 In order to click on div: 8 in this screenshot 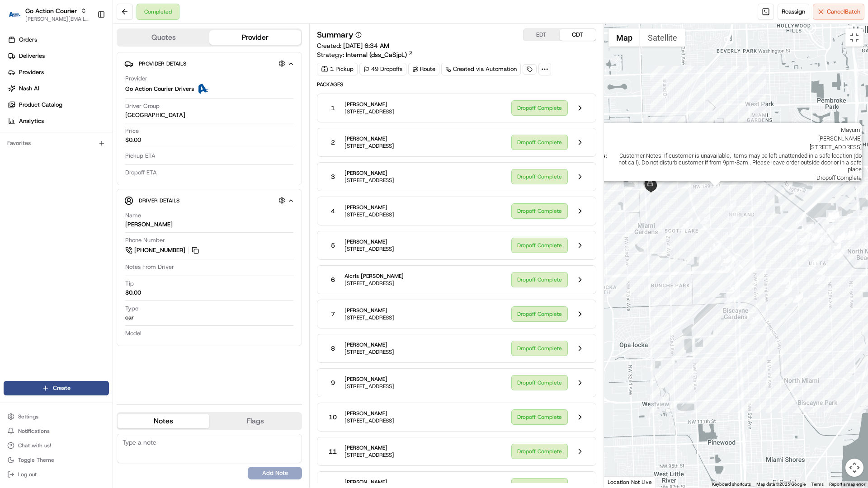, I will do `click(701, 258)`.